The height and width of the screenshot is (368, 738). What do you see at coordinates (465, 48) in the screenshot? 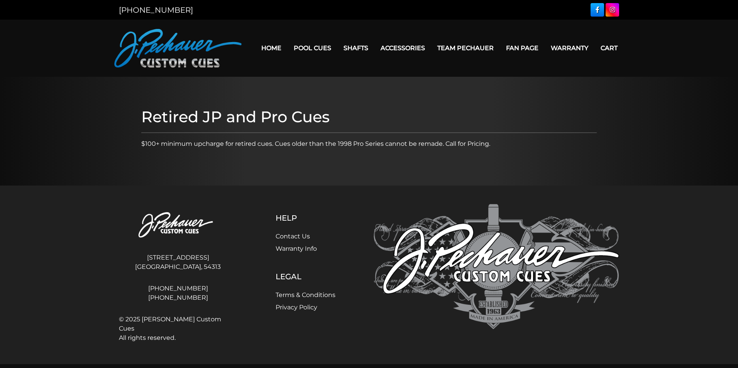
I see `a: Team Pechauer` at bounding box center [465, 48].